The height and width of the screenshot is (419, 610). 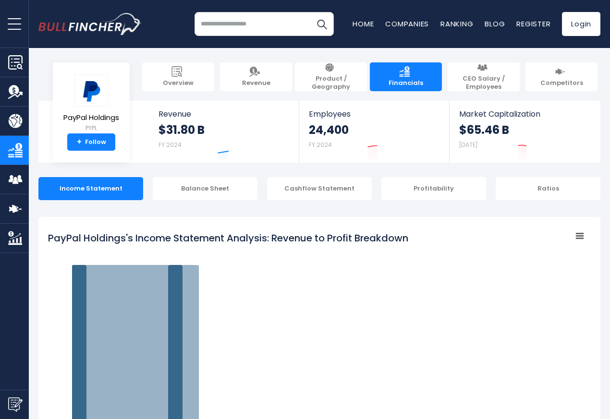 What do you see at coordinates (548, 189) in the screenshot?
I see `div: Ratios` at bounding box center [548, 189].